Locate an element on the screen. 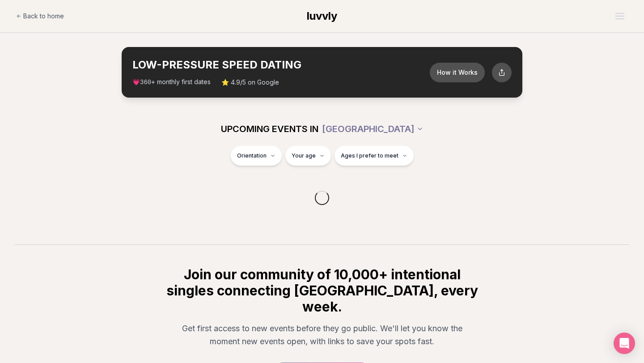  span: luvvly is located at coordinates (322, 16).